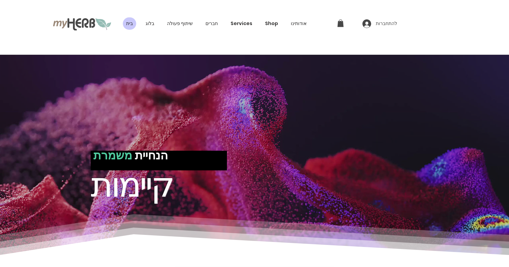 The height and width of the screenshot is (267, 509). I want to click on a: בית, so click(129, 23).